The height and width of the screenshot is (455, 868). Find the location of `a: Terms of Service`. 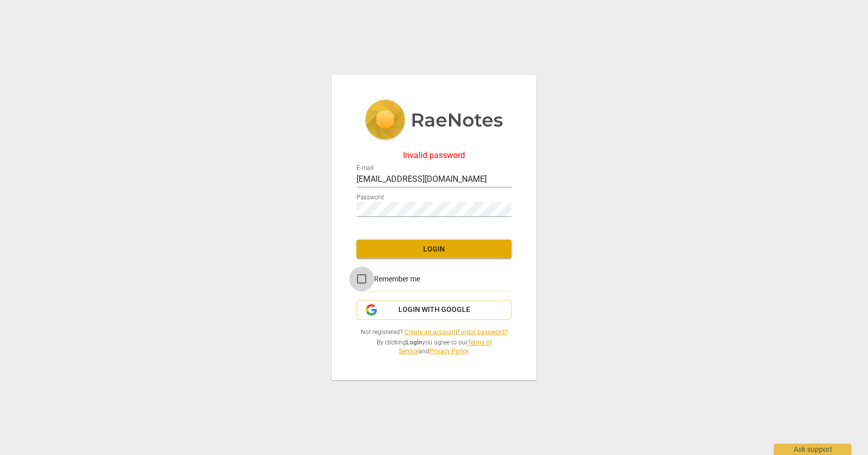

a: Terms of Service is located at coordinates (445, 346).